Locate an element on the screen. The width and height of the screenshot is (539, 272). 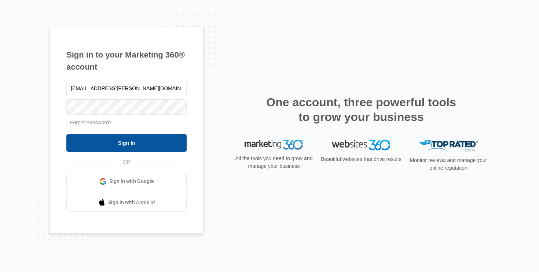
p: Monitor reviews and manage your online reputation is located at coordinates (448, 164).